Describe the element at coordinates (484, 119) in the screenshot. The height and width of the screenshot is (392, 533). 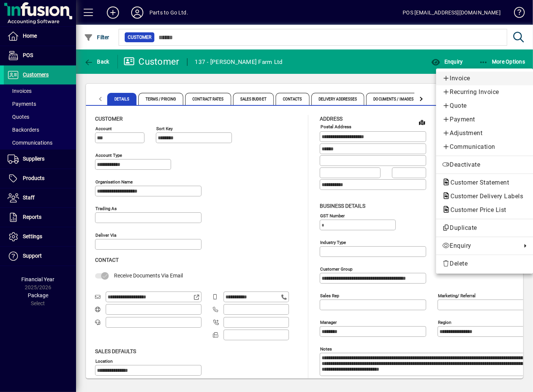
I see `span: Payment` at that location.